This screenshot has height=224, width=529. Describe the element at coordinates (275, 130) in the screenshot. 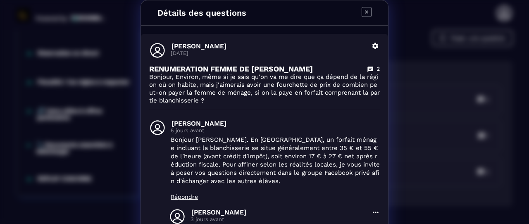

I see `p: 5 jours avant` at that location.